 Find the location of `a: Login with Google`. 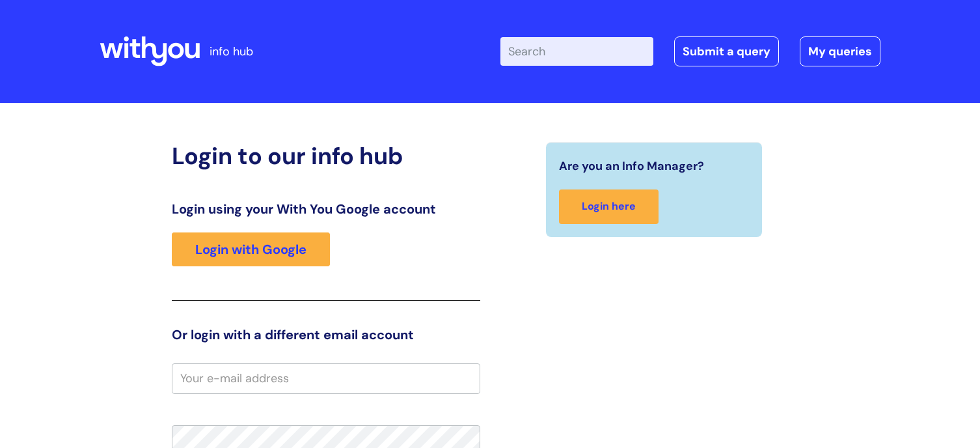

a: Login with Google is located at coordinates (251, 250).